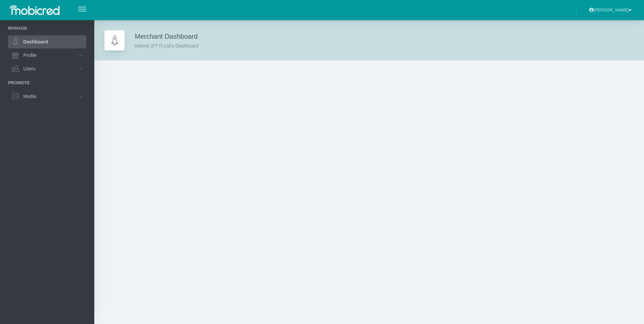 Image resolution: width=644 pixels, height=324 pixels. Describe the element at coordinates (47, 28) in the screenshot. I see `li: Manage` at that location.